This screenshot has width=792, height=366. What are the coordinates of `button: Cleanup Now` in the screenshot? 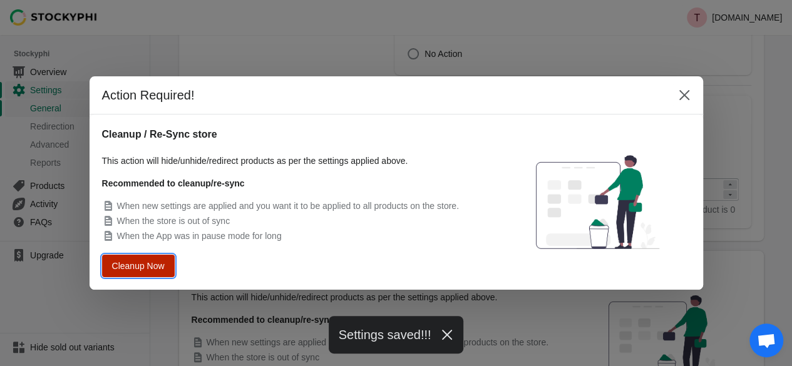 It's located at (138, 266).